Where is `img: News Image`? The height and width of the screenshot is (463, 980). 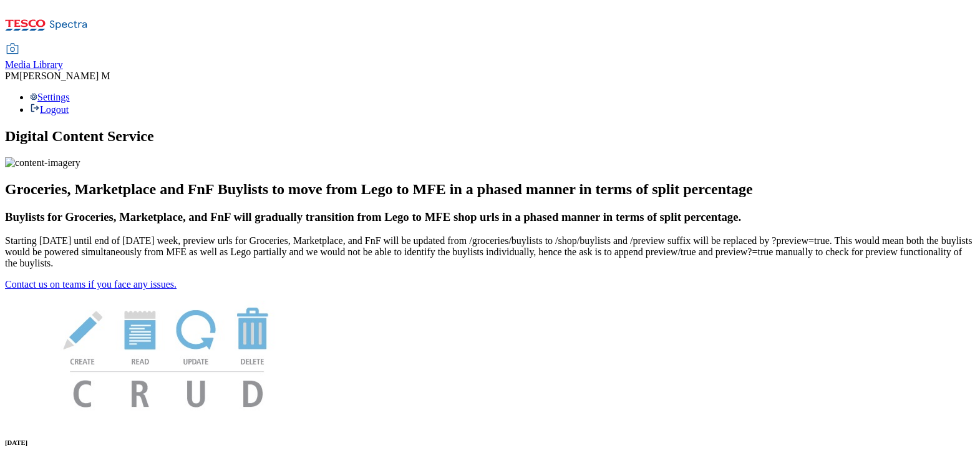 img: News Image is located at coordinates (167, 355).